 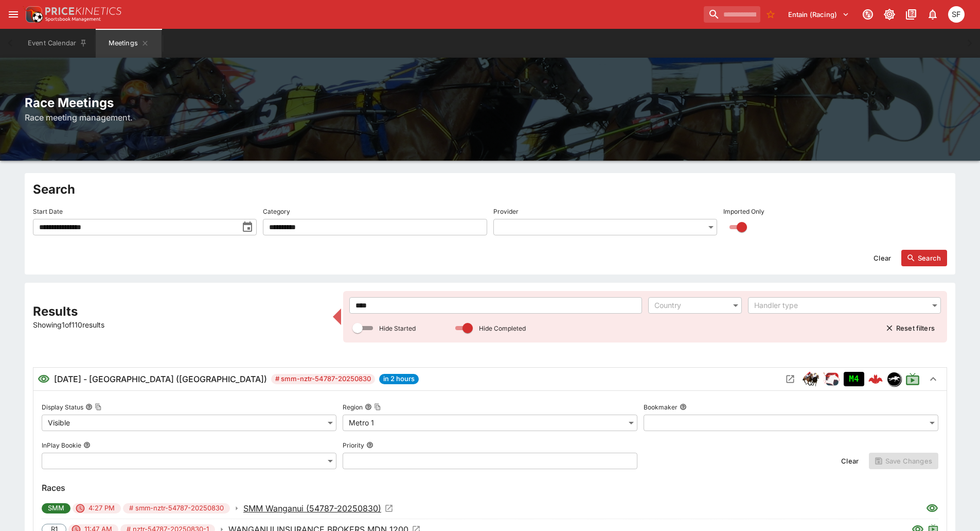 I want to click on button: Select Tenant, so click(x=818, y=14).